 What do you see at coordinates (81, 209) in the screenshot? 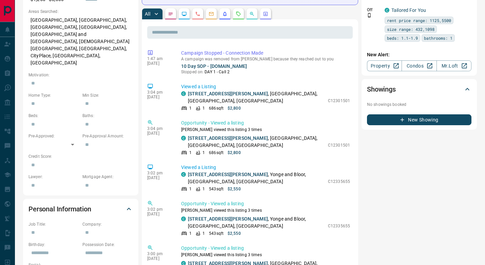
I see `div: Personal Information` at bounding box center [81, 209].